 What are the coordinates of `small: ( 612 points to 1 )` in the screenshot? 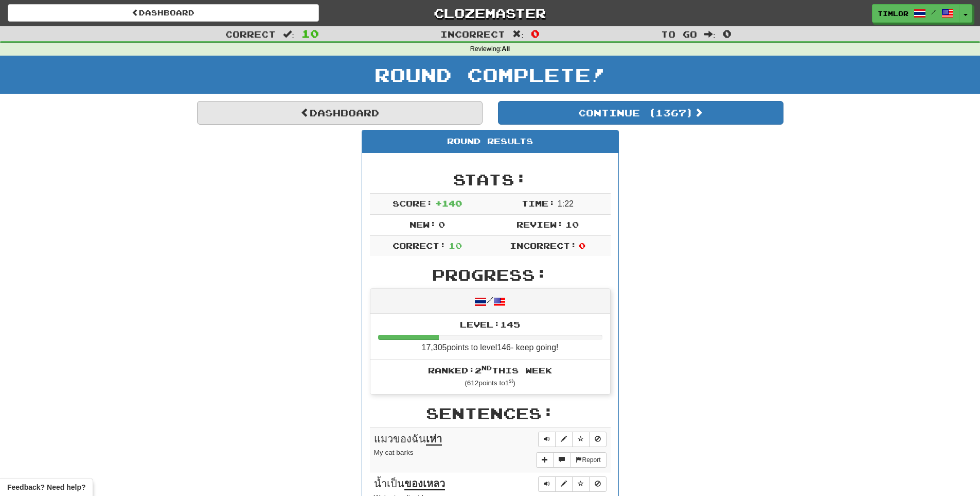 It's located at (490, 382).